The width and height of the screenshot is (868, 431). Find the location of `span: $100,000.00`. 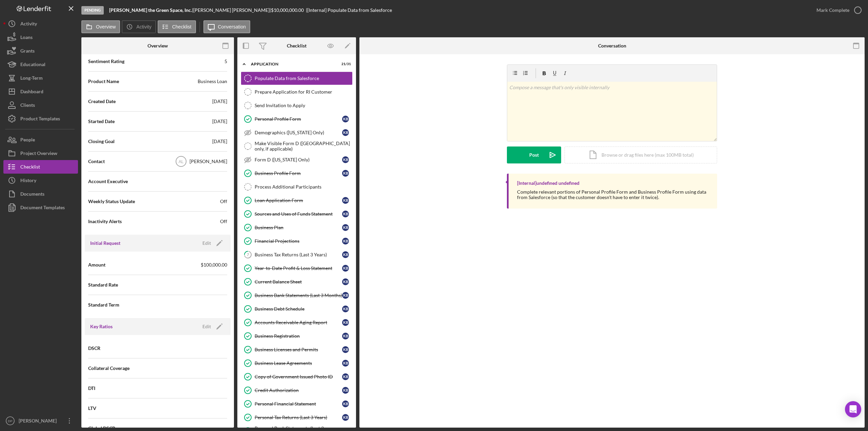

span: $100,000.00 is located at coordinates (214, 265).